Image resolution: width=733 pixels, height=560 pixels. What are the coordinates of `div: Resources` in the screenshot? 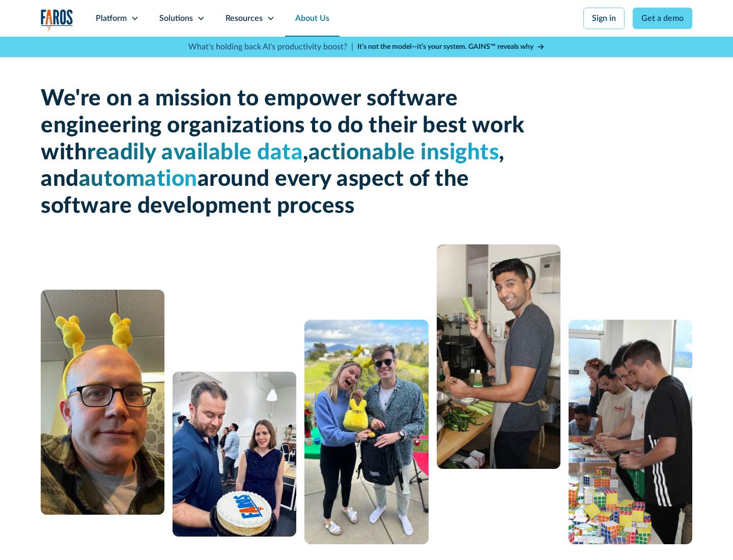 It's located at (244, 19).